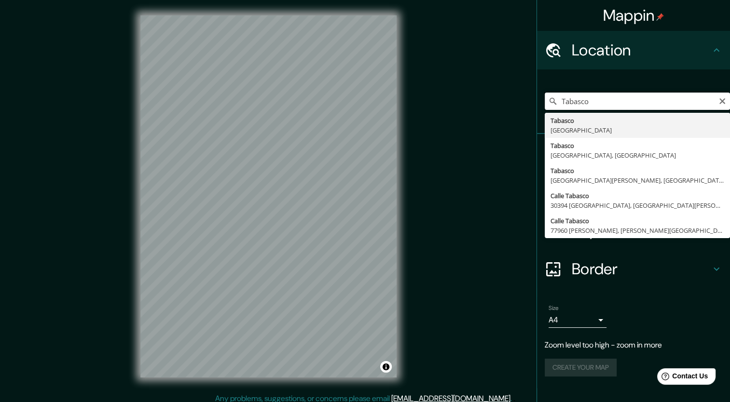 This screenshot has height=402, width=730. I want to click on button: Clear, so click(722, 100).